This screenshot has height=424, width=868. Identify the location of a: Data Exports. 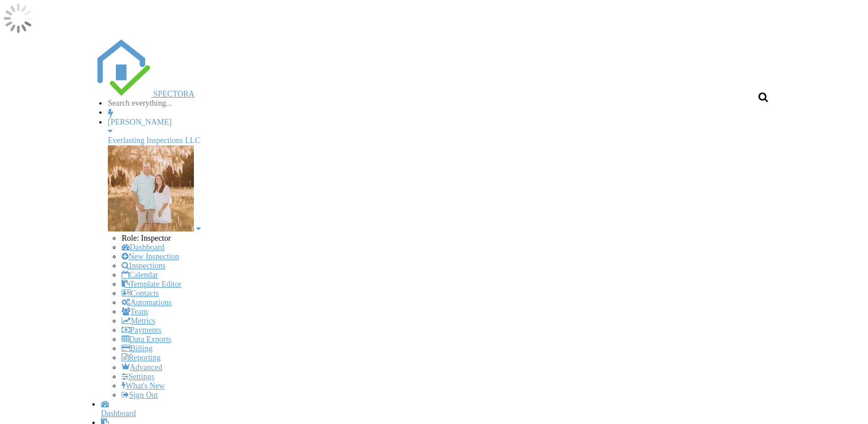
(147, 339).